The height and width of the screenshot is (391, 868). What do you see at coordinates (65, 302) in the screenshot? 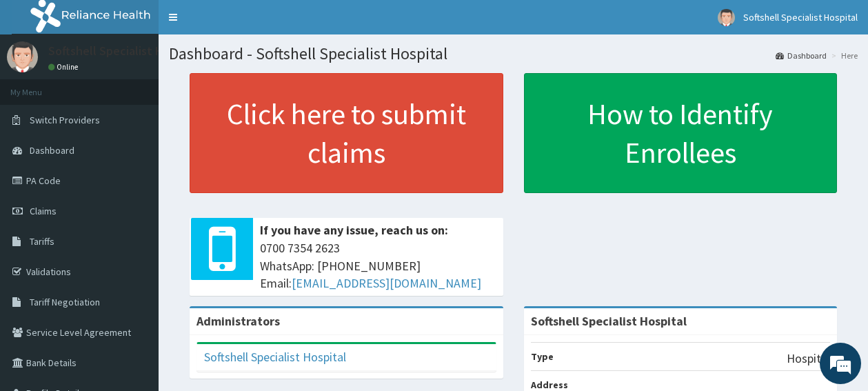
I see `span: Tariff Negotiation` at bounding box center [65, 302].